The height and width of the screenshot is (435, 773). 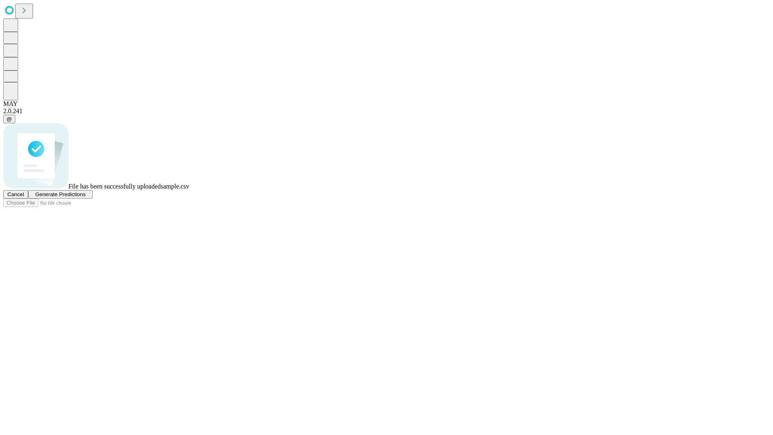 What do you see at coordinates (175, 186) in the screenshot?
I see `span: sample.csv` at bounding box center [175, 186].